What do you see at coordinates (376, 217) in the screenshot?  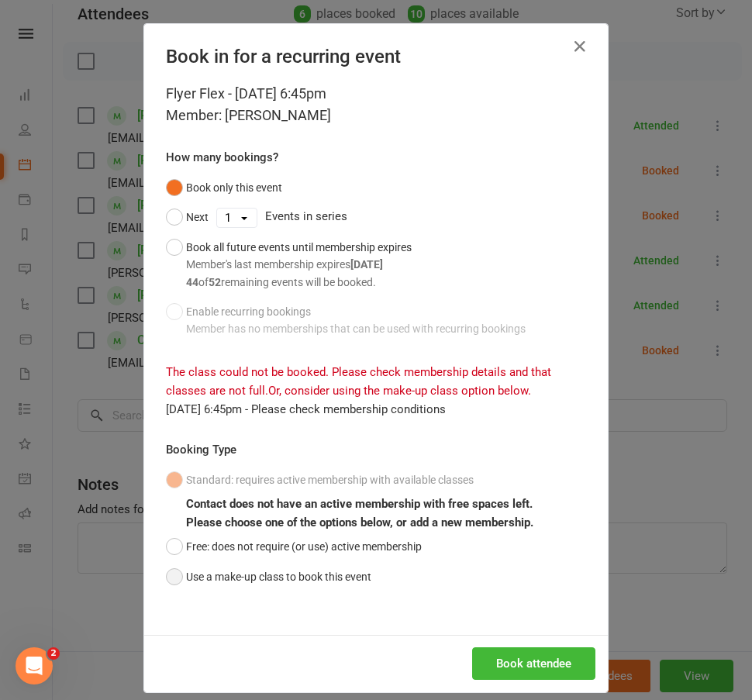 I see `div: Events in series` at bounding box center [376, 217].